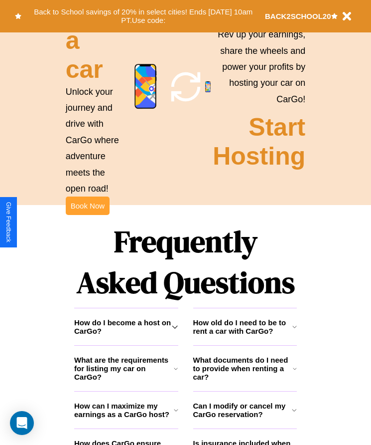 Image resolution: width=371 pixels, height=445 pixels. I want to click on h3: How old do I need to be to rent a car with CarGo?, so click(243, 327).